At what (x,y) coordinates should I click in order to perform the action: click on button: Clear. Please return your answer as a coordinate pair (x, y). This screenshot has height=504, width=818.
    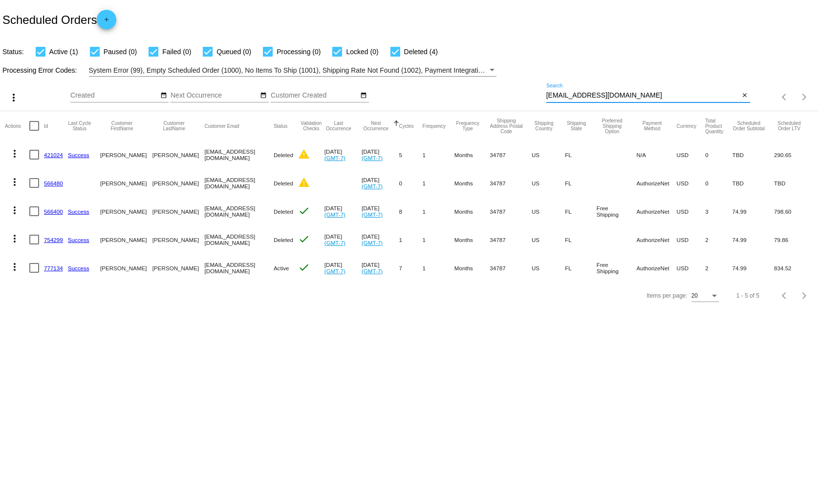
    Looking at the image, I should click on (745, 96).